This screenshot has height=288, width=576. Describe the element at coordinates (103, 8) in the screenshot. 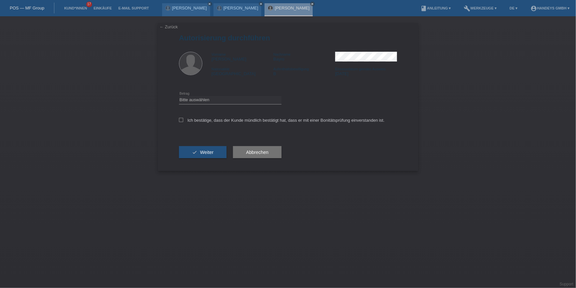

I see `a: Einkäufe` at that location.